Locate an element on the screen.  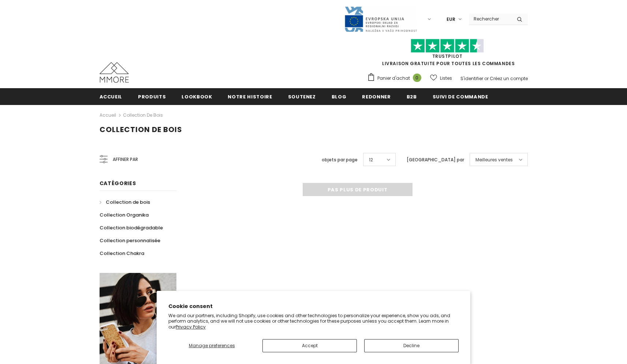
a: TrustPilot is located at coordinates (447, 56).